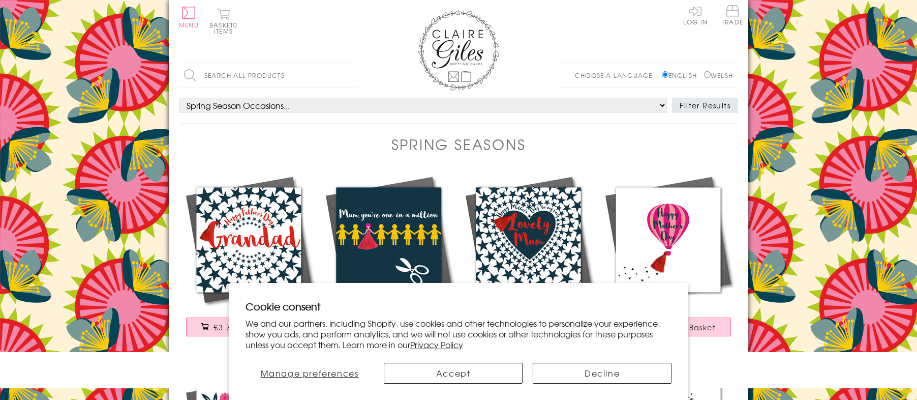 The image size is (917, 400). Describe the element at coordinates (528, 239) in the screenshot. I see `img: Mother's Day Card, Heart of Stars, Lovely Mum, Embellished with a tassel` at that location.